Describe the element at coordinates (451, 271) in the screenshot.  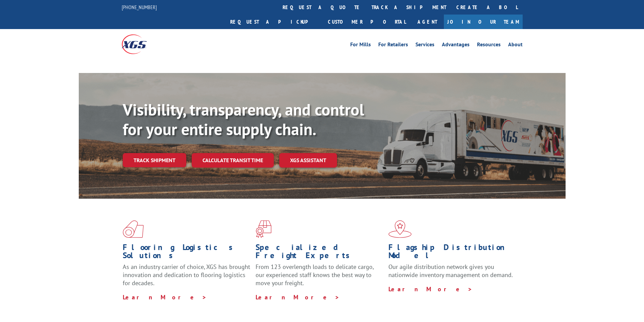
I see `span: Our agile distribution network gives you nationwide inventory management on demand.` at that location.